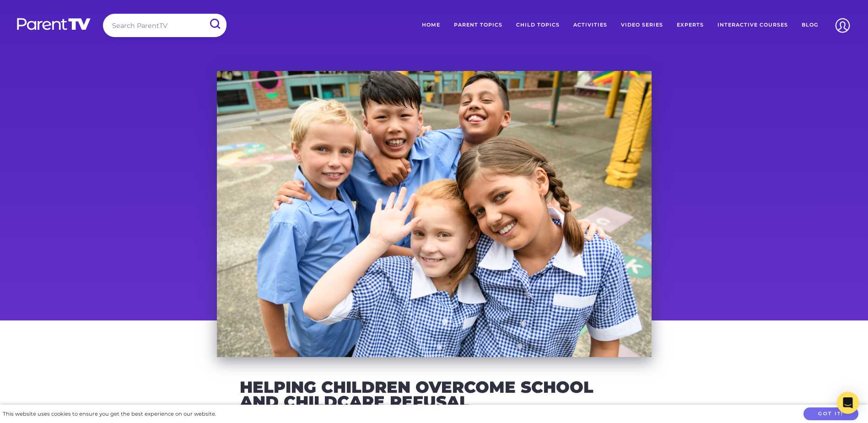 The height and width of the screenshot is (423, 868). What do you see at coordinates (642, 25) in the screenshot?
I see `a: Video Series` at bounding box center [642, 25].